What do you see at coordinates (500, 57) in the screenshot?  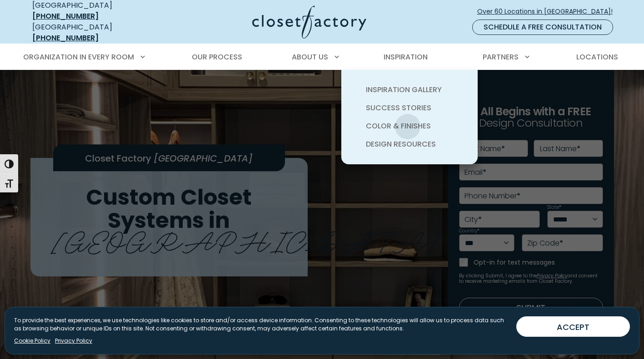 I see `span: Partners` at bounding box center [500, 57].